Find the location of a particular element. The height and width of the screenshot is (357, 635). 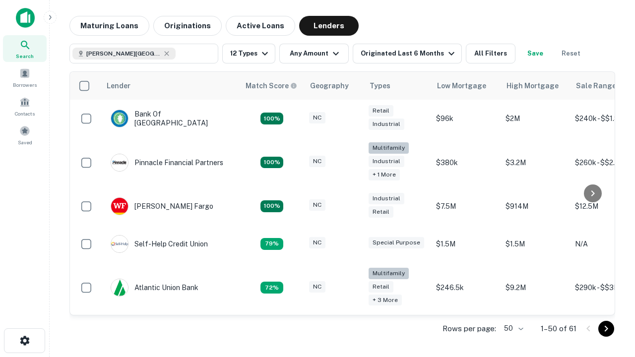

th: Low Mortgage is located at coordinates (466, 86).